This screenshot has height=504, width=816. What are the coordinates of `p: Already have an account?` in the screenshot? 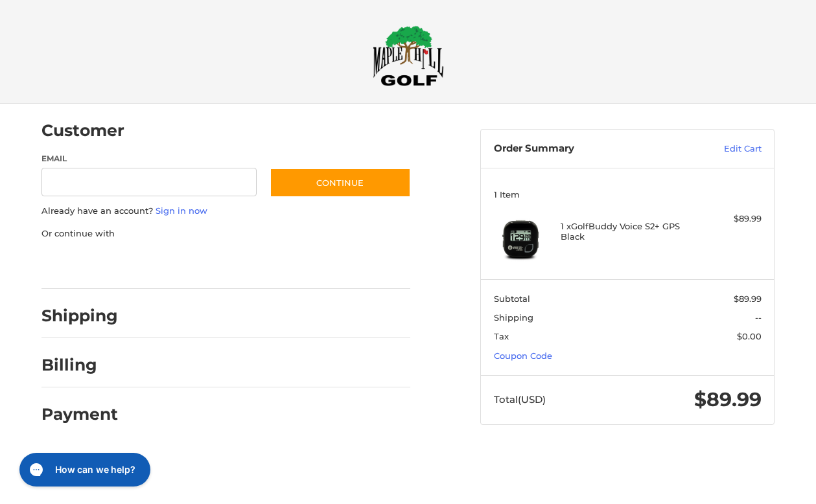 It's located at (226, 211).